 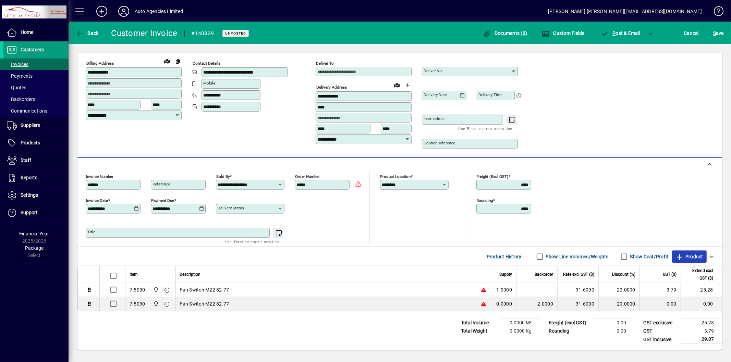 I want to click on span: Settings, so click(x=29, y=195).